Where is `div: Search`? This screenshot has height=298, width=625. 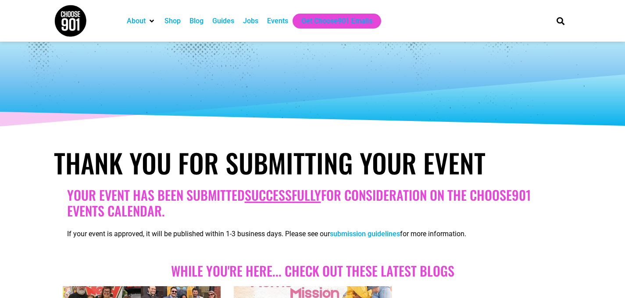 div: Search is located at coordinates (560, 21).